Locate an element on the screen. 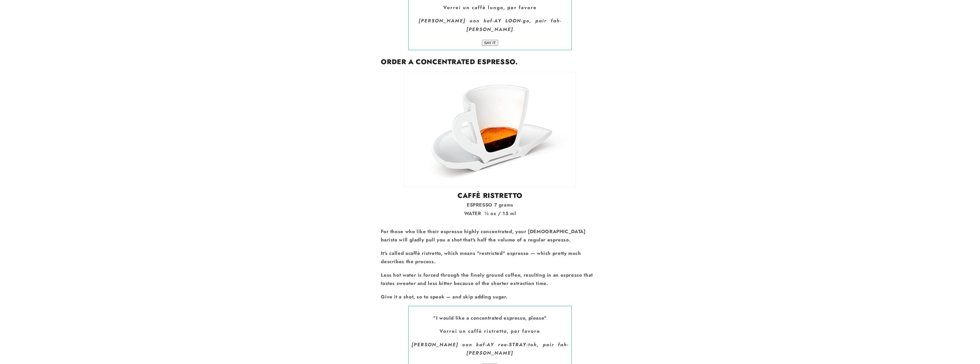 This screenshot has width=980, height=364. p: ESPRESSO 7 grams WATER ½ oz / 15 ml is located at coordinates (490, 209).